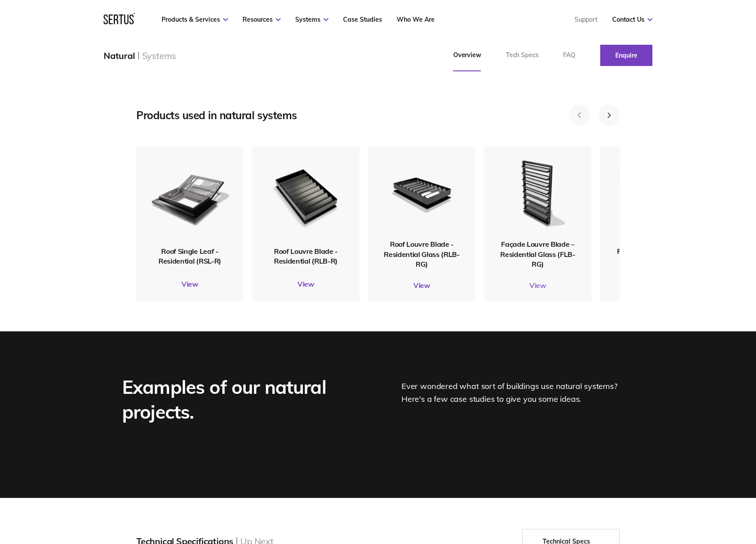  I want to click on a: Contact Us, so click(632, 19).